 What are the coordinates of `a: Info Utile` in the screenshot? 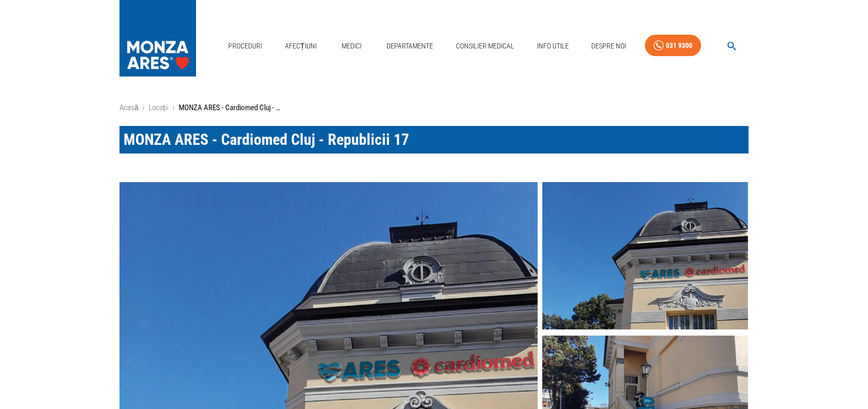 It's located at (553, 46).